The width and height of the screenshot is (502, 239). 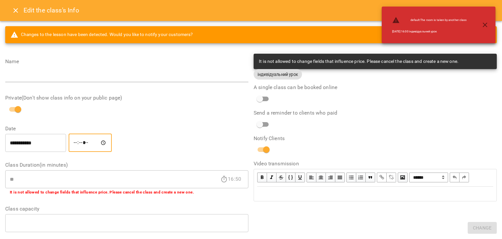 What do you see at coordinates (464, 177) in the screenshot?
I see `button: Redo` at bounding box center [464, 177].